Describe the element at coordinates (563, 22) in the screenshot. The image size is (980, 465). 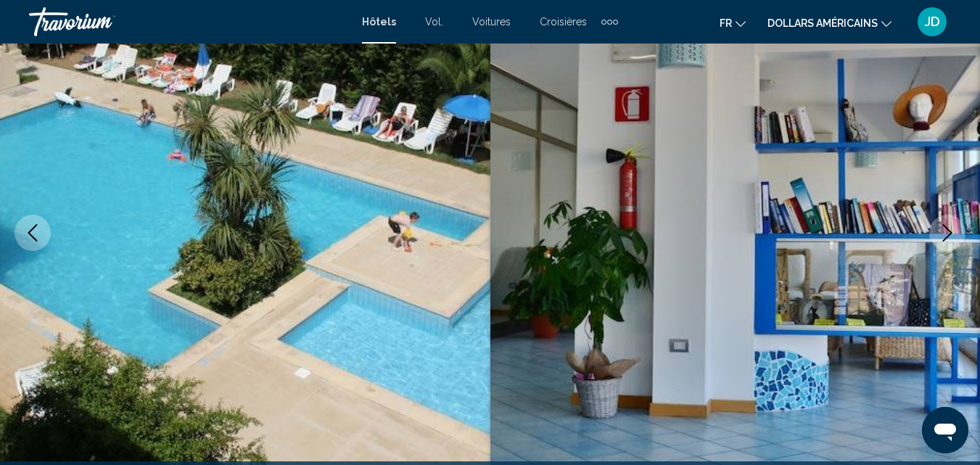
I see `a: Croisières` at that location.